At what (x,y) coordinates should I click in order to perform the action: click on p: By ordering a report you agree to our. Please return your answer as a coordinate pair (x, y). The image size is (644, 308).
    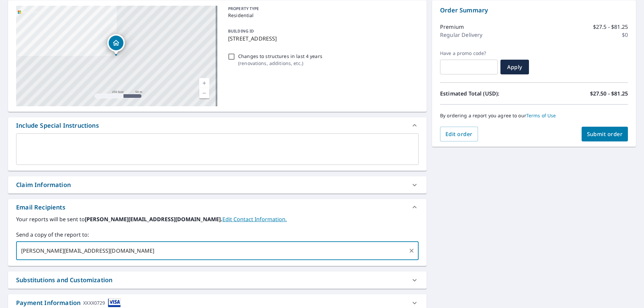
    Looking at the image, I should click on (534, 116).